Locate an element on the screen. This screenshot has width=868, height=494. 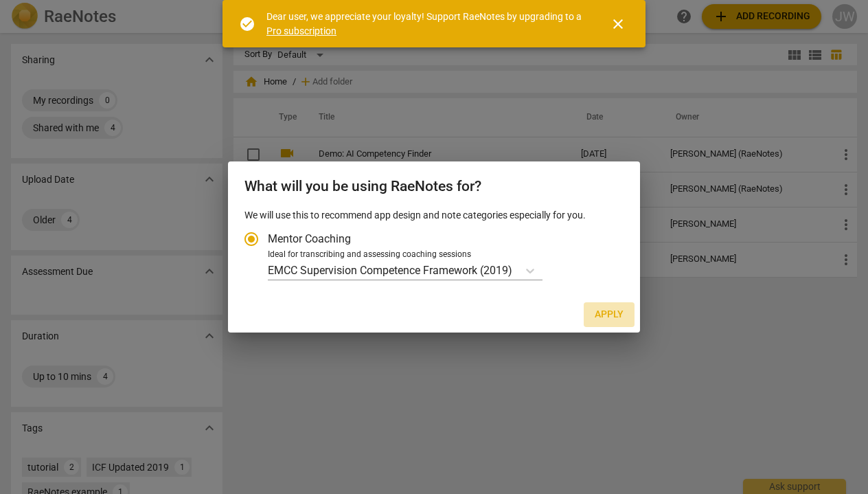
div: Ideal for transcribing and assessing coaching sessions is located at coordinates (443, 255).